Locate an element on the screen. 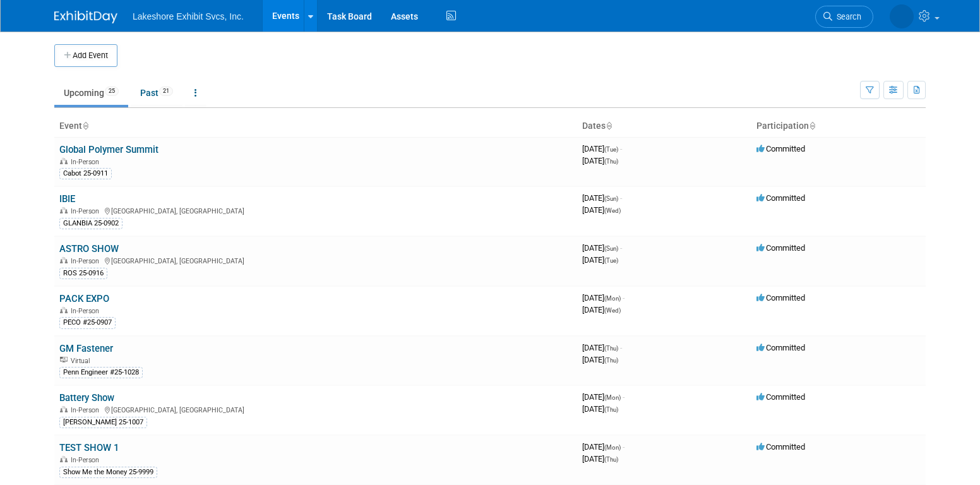 The width and height of the screenshot is (980, 485). a: Sort by Participation Type is located at coordinates (812, 126).